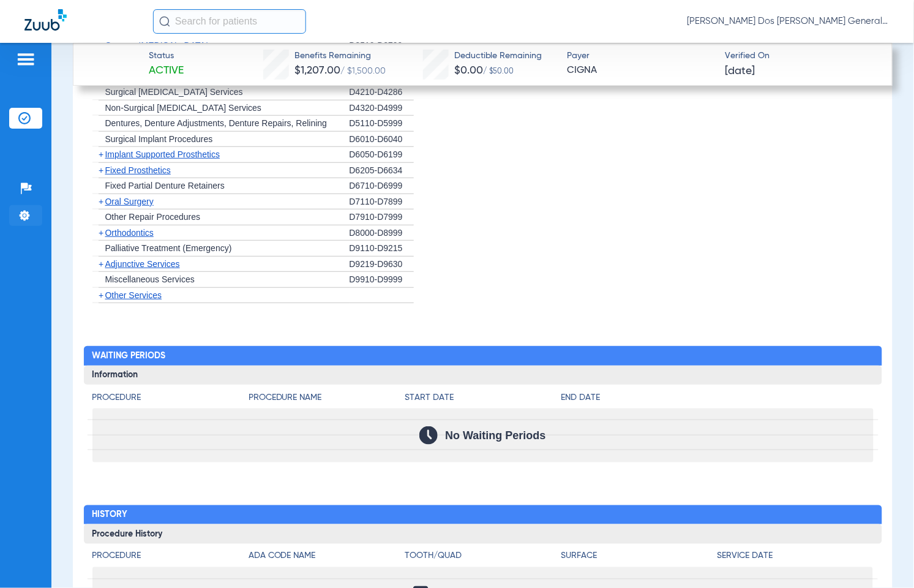 This screenshot has width=914, height=588. Describe the element at coordinates (382, 92) in the screenshot. I see `div: D4210-D4286` at that location.